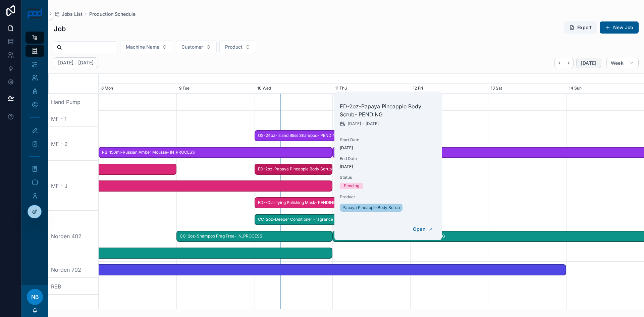 Image resolution: width=644 pixels, height=317 pixels. What do you see at coordinates (68, 14) in the screenshot?
I see `a: Jobs List` at bounding box center [68, 14].